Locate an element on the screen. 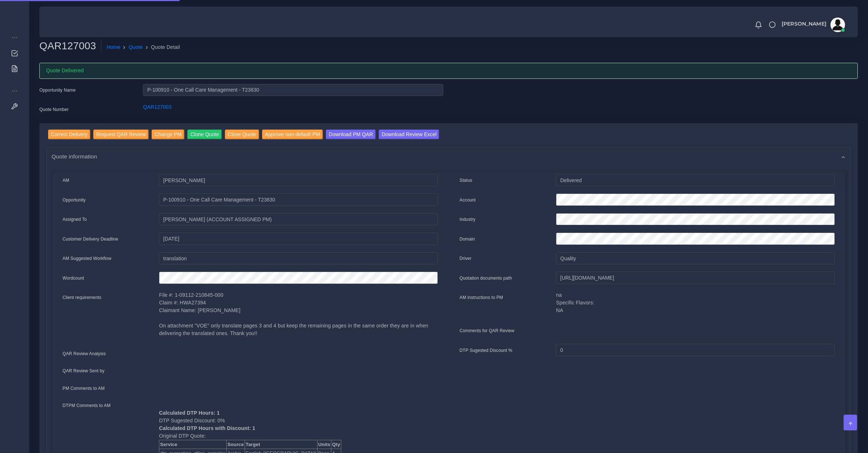 This screenshot has width=868, height=453. input: Correct Delivery is located at coordinates (69, 134).